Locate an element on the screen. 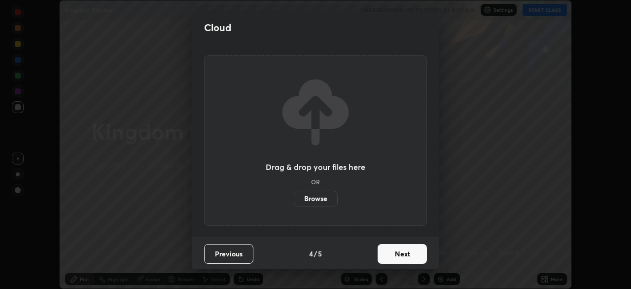 The height and width of the screenshot is (289, 631). h3: Drag & drop your files here is located at coordinates (316, 167).